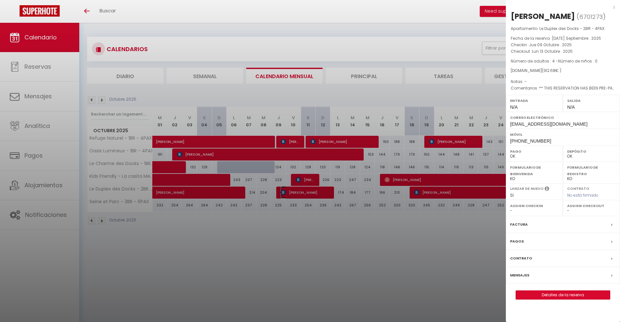 The height and width of the screenshot is (322, 620). I want to click on span: No está firmado, so click(583, 195).